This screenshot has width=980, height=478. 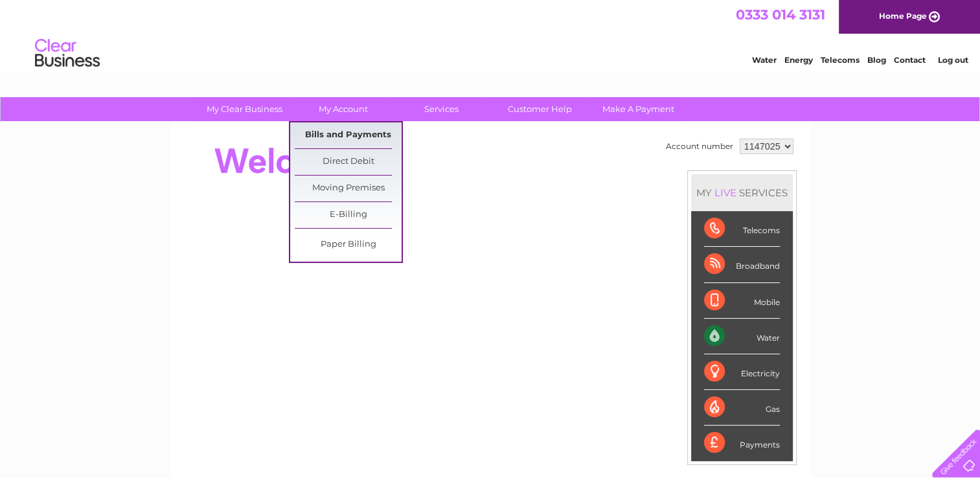 What do you see at coordinates (742, 407) in the screenshot?
I see `div: Gas` at bounding box center [742, 407].